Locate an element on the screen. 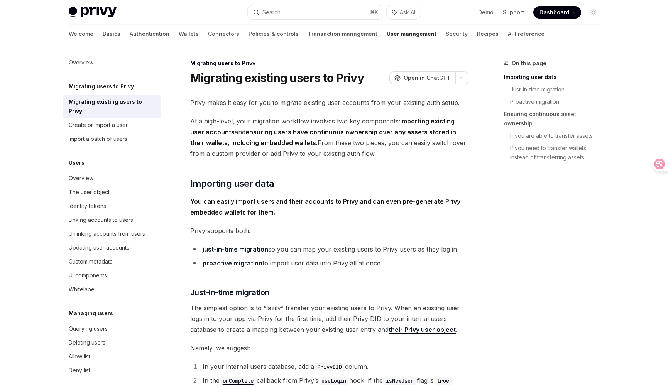 The height and width of the screenshot is (387, 668). a: Import a batch of users is located at coordinates (112, 139).